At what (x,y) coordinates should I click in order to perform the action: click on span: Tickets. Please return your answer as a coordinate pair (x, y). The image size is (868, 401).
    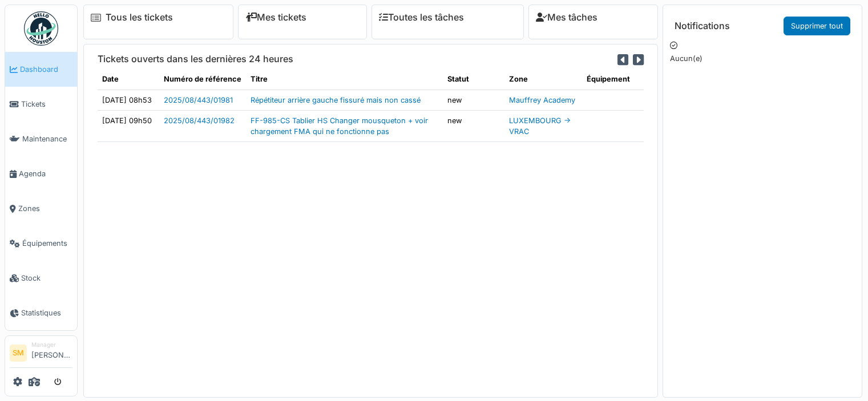
    Looking at the image, I should click on (47, 104).